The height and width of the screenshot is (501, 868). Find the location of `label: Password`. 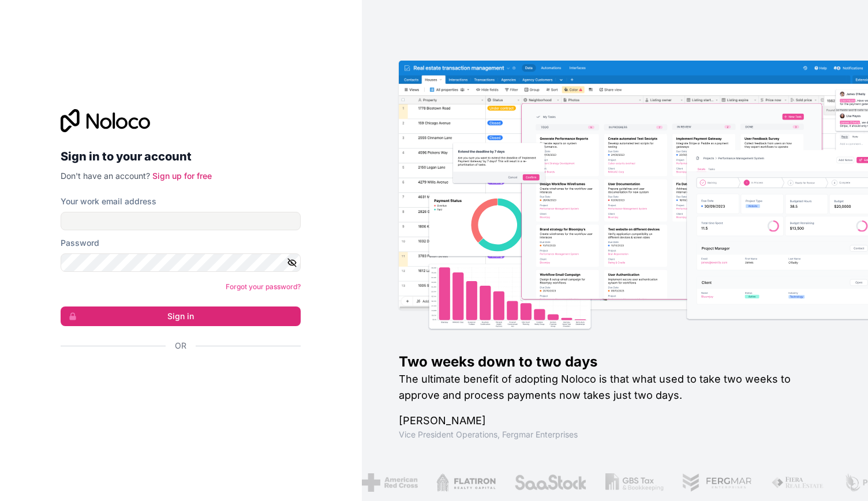

label: Password is located at coordinates (80, 243).